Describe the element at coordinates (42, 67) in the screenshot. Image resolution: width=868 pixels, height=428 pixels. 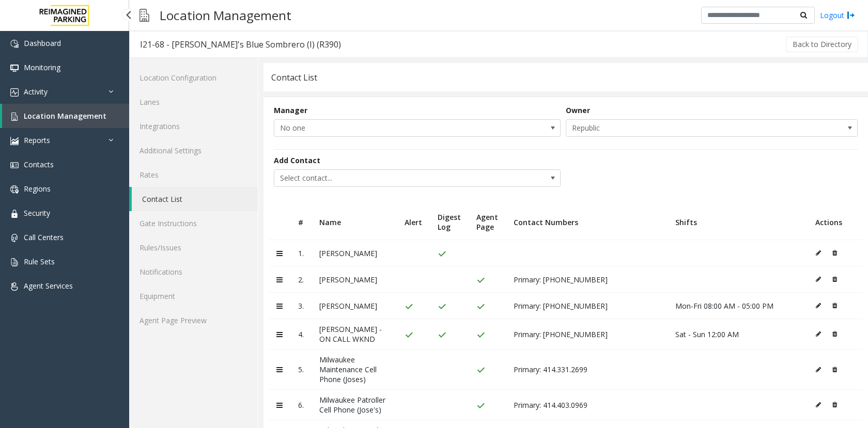
I see `span: Monitoring` at that location.